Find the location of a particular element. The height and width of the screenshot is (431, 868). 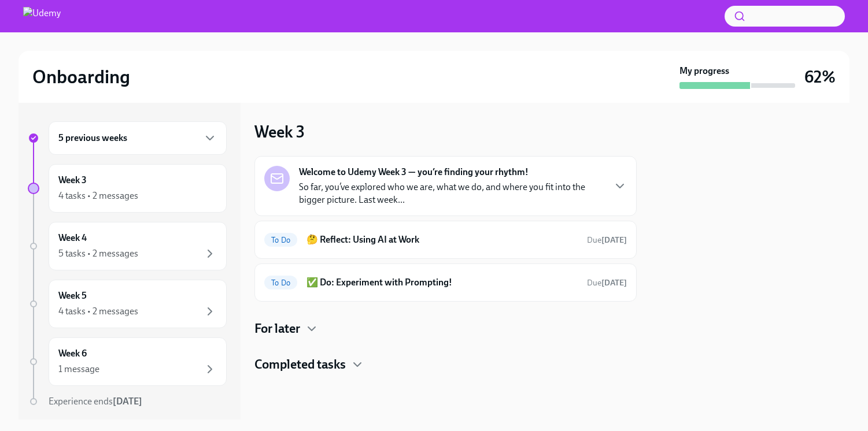

strong: My progress is located at coordinates (705, 71).